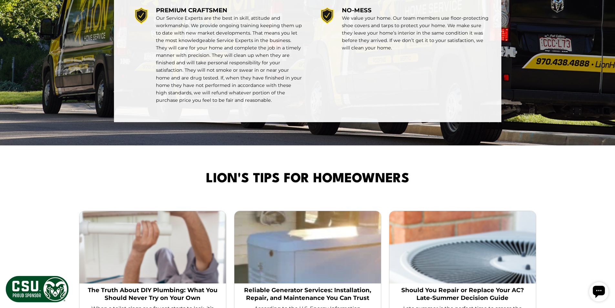 This screenshot has height=308, width=615. Describe the element at coordinates (357, 10) in the screenshot. I see `span: NO-MESS` at that location.